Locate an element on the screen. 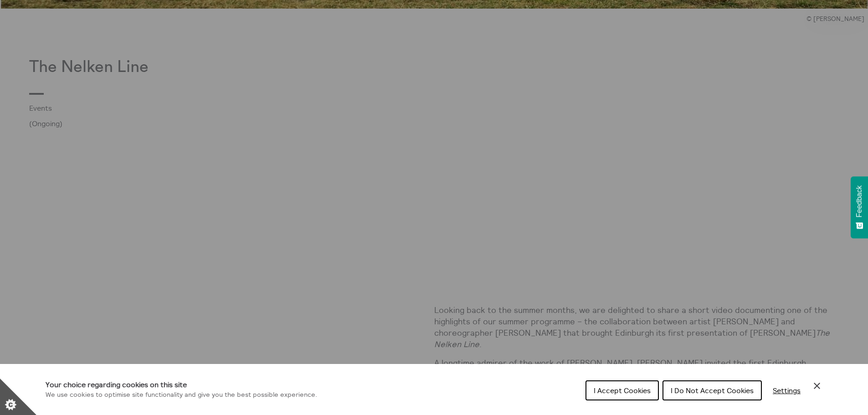 The width and height of the screenshot is (868, 415). h1: Your choice regarding cookies on this site is located at coordinates (181, 385).